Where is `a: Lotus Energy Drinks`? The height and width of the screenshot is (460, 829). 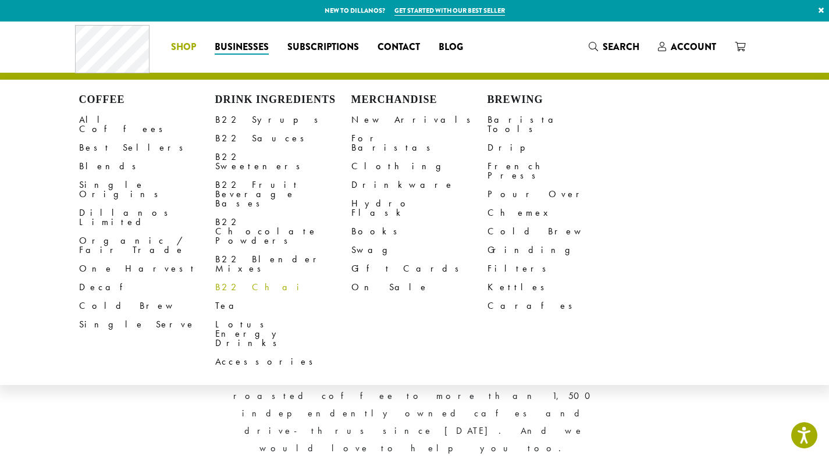
a: Lotus Energy Drinks is located at coordinates (283, 334).